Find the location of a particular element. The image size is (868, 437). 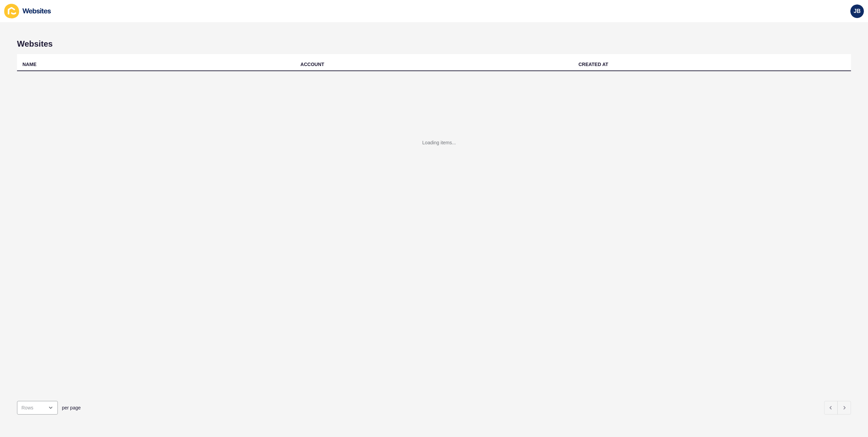

div: CREATED AT is located at coordinates (594, 64).